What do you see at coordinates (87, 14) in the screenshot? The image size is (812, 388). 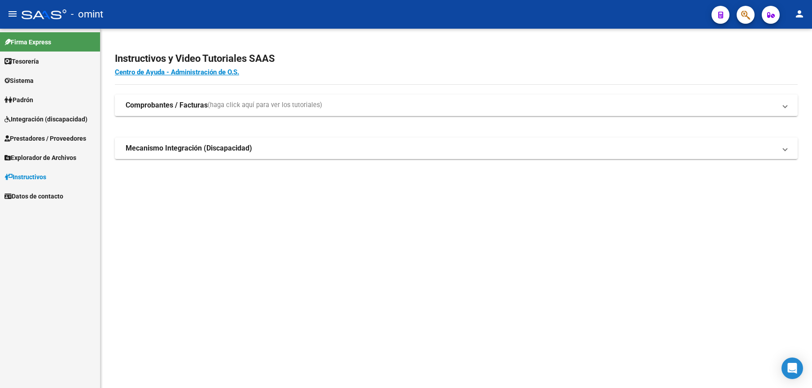 I see `span: - omint` at bounding box center [87, 14].